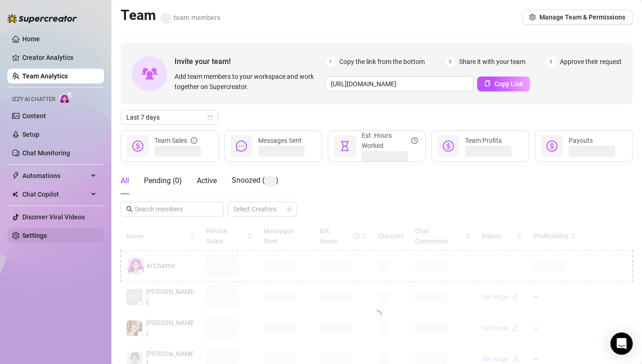  I want to click on span: Invite your team!, so click(250, 61).